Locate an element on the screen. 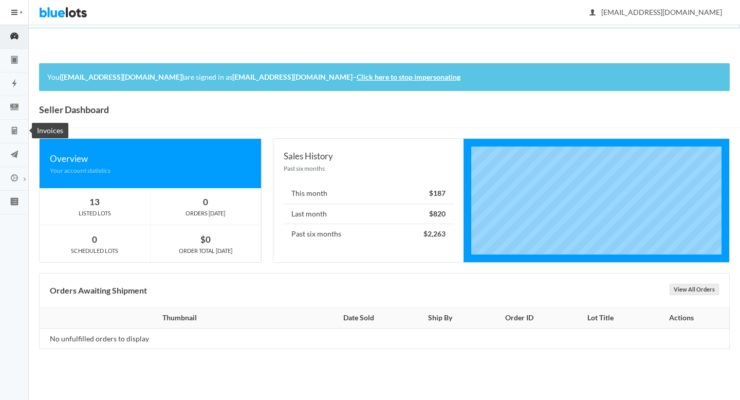 Image resolution: width=740 pixels, height=400 pixels. strong: 13 is located at coordinates (95, 202).